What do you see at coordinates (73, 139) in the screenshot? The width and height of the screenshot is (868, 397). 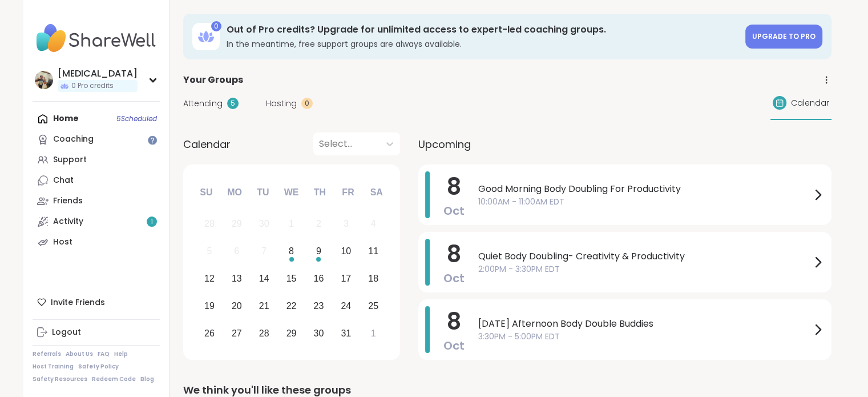 I see `div: Coaching` at bounding box center [73, 139].